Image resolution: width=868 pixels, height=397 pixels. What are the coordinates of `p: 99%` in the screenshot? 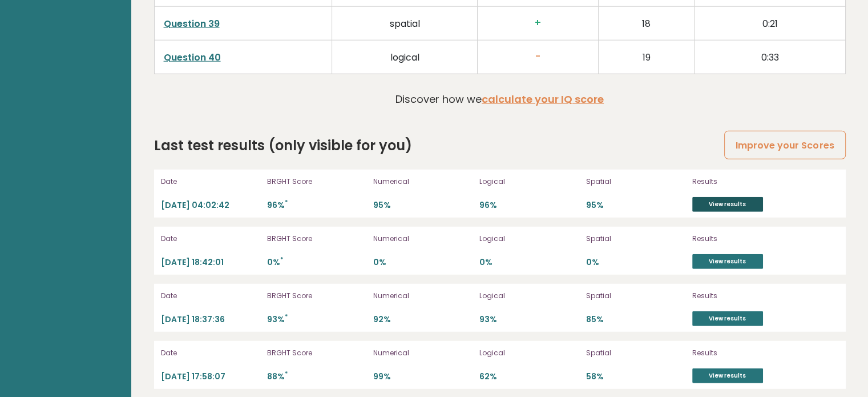 It's located at (423, 376).